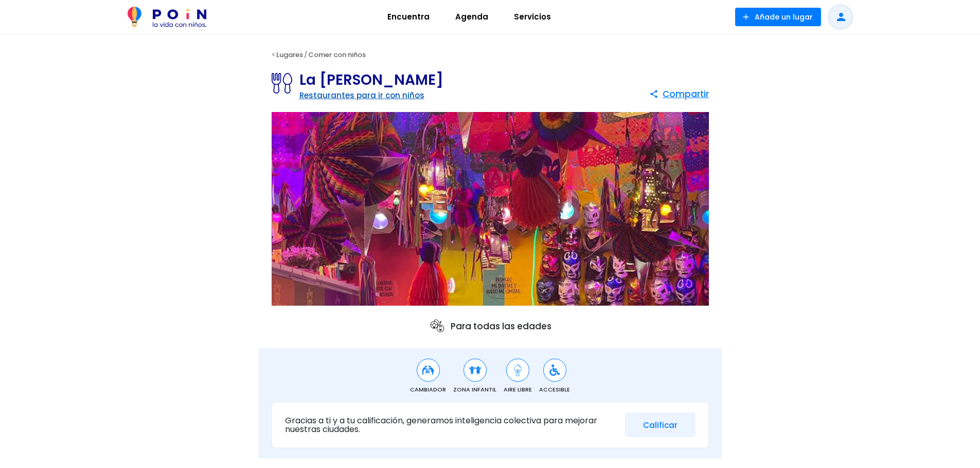 The height and width of the screenshot is (468, 980). What do you see at coordinates (554, 390) in the screenshot?
I see `span: Accesible` at bounding box center [554, 390].